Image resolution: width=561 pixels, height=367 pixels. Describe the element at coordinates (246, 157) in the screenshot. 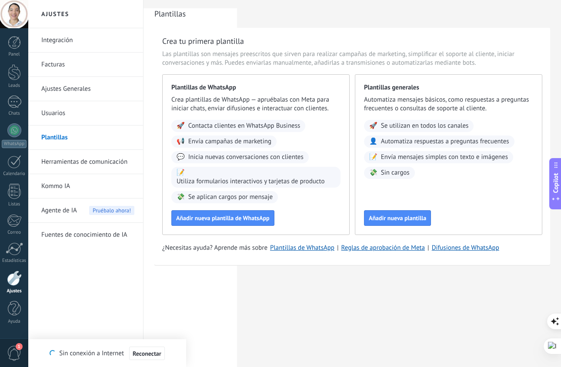

I see `span: Inicia nuevas conversaciones con clientes` at that location.